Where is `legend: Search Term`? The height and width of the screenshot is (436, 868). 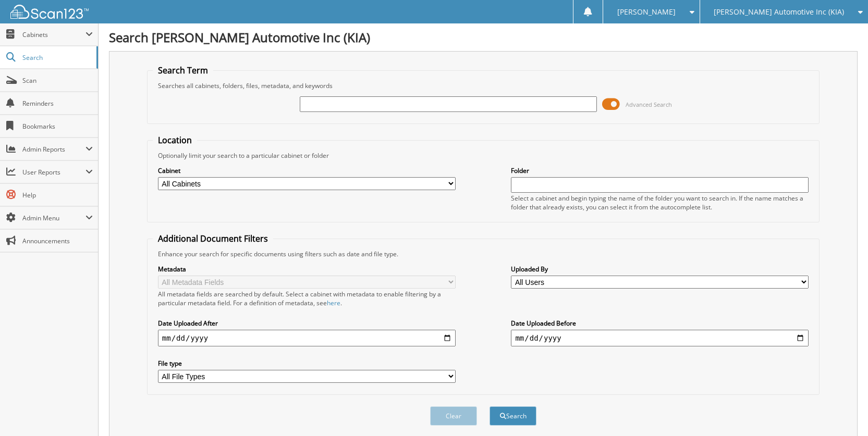
legend: Search Term is located at coordinates (183, 70).